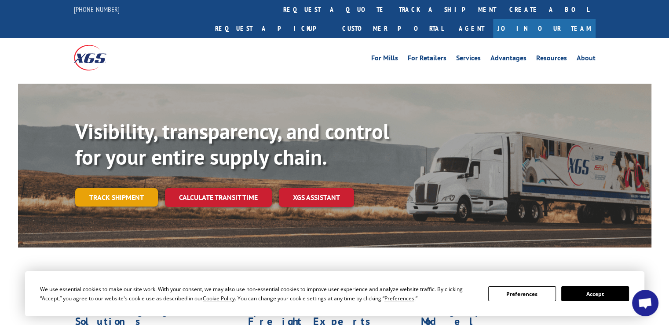 Image resolution: width=669 pixels, height=325 pixels. What do you see at coordinates (508, 59) in the screenshot?
I see `a: Advantages` at bounding box center [508, 59].